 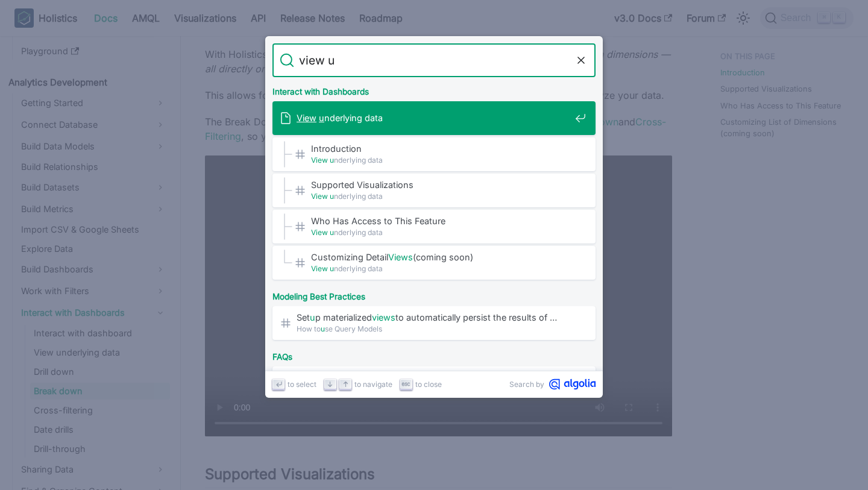 I want to click on span: How to se Query Models, so click(x=433, y=329).